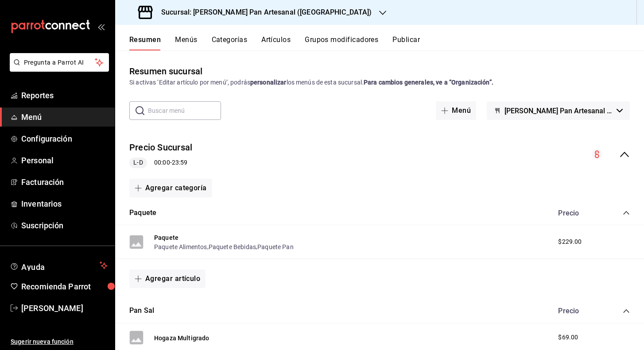 This screenshot has height=350, width=644. What do you see at coordinates (142, 311) in the screenshot?
I see `button: Pan Sal` at bounding box center [142, 311].